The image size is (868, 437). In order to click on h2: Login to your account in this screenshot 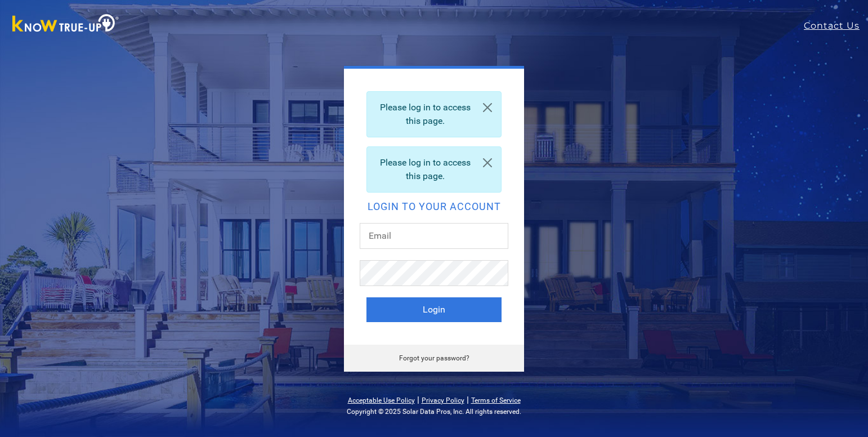, I will do `click(434, 207)`.